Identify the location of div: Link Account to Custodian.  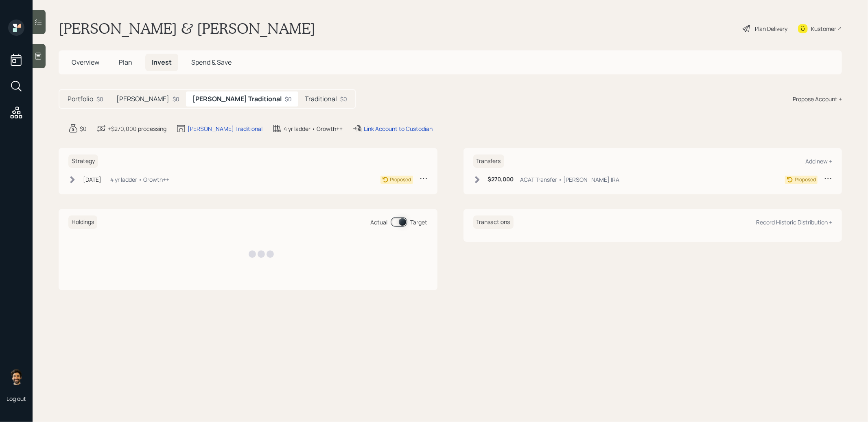
(398, 129).